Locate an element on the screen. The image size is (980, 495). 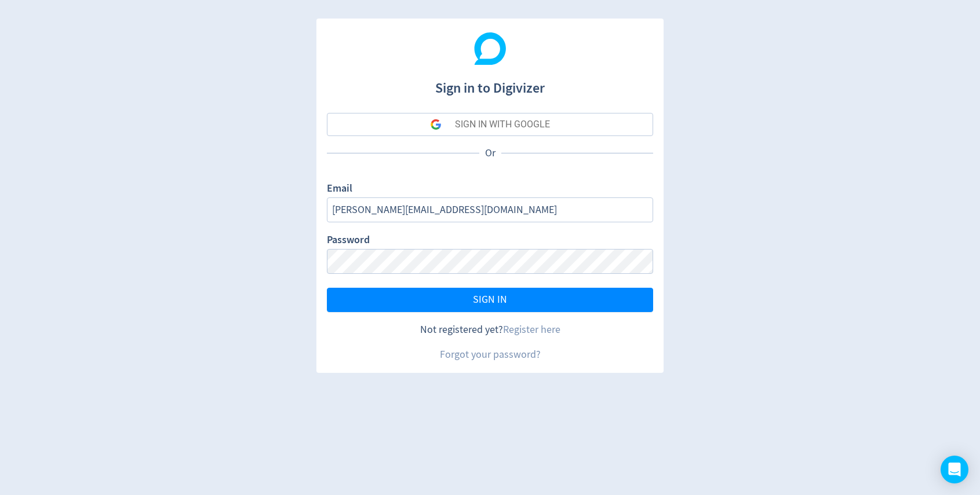
a: Register here is located at coordinates (532, 330).